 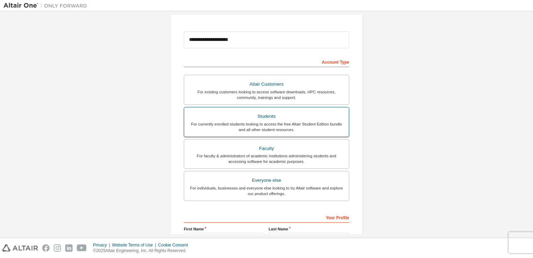 I want to click on div: Faculty, so click(x=267, y=148).